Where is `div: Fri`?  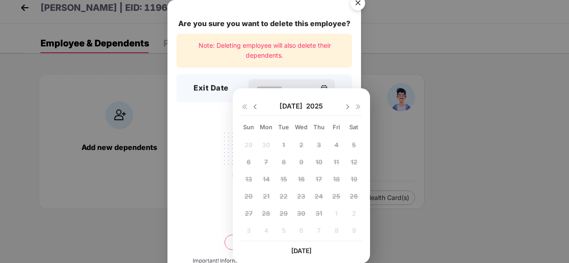
div: Fri is located at coordinates (336, 127).